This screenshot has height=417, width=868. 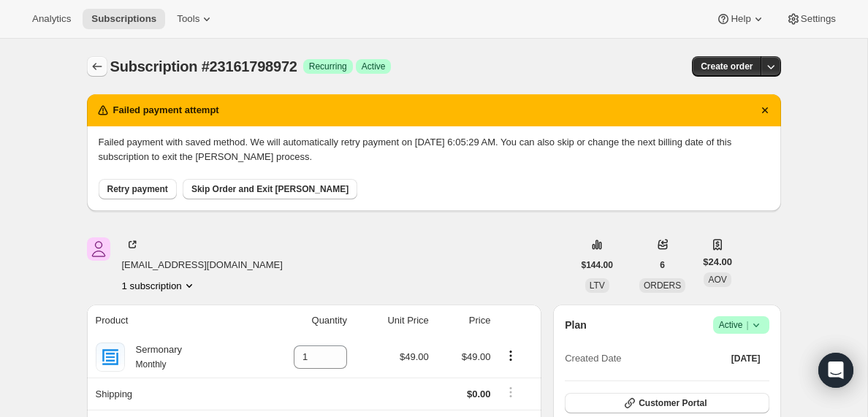 What do you see at coordinates (51, 19) in the screenshot?
I see `span: Analytics` at bounding box center [51, 19].